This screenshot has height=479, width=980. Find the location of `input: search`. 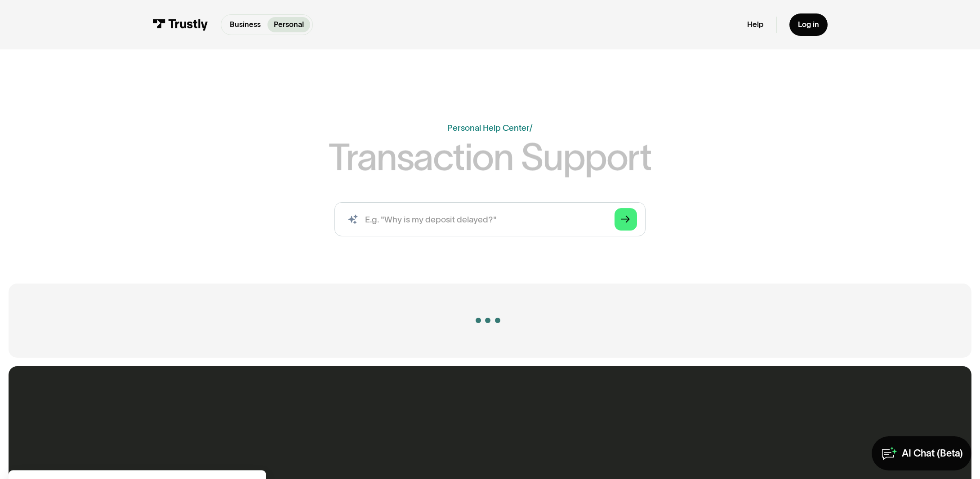

input: search is located at coordinates (490, 219).